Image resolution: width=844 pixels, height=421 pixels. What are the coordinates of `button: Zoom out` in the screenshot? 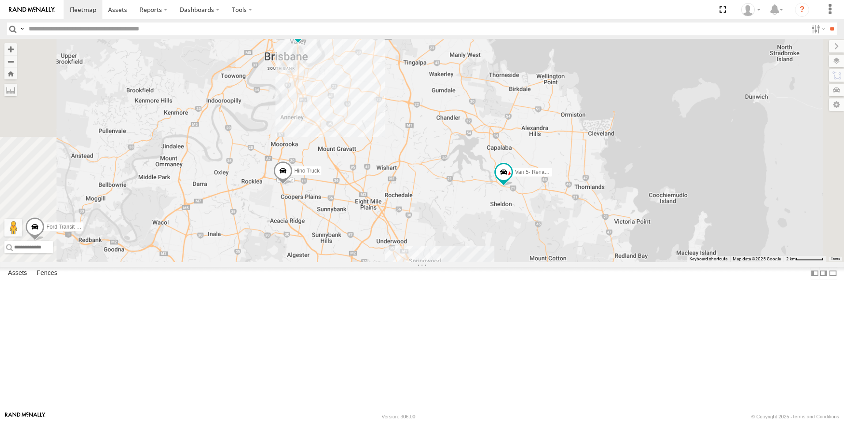 It's located at (11, 61).